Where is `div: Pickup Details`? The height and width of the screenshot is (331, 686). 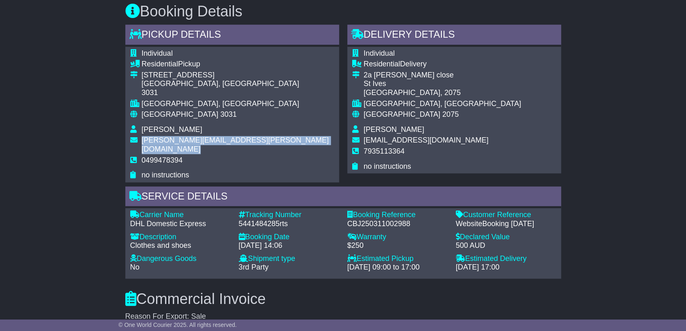 div: Pickup Details is located at coordinates (232, 36).